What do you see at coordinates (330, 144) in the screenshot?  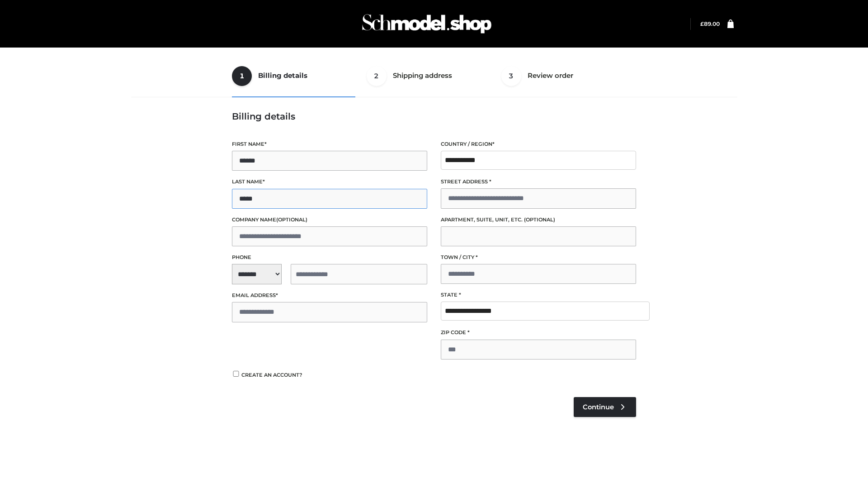 I see `label: First name` at bounding box center [330, 144].